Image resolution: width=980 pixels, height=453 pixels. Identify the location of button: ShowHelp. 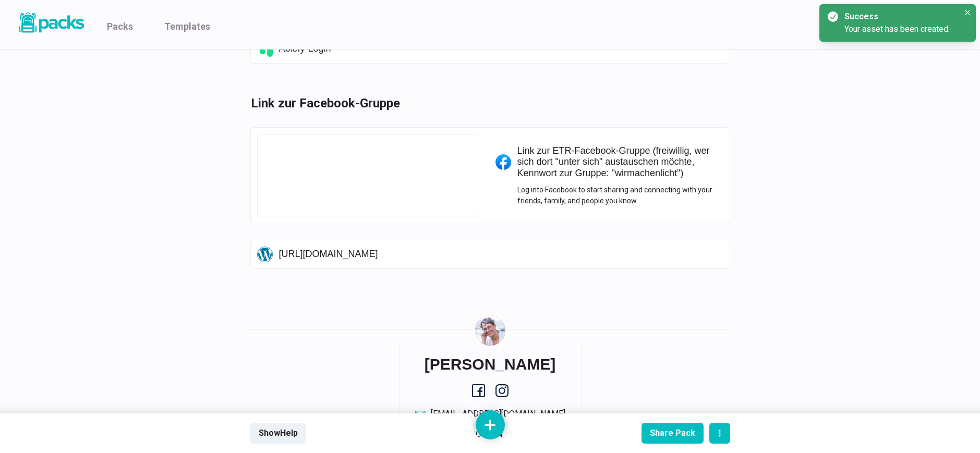
(278, 434).